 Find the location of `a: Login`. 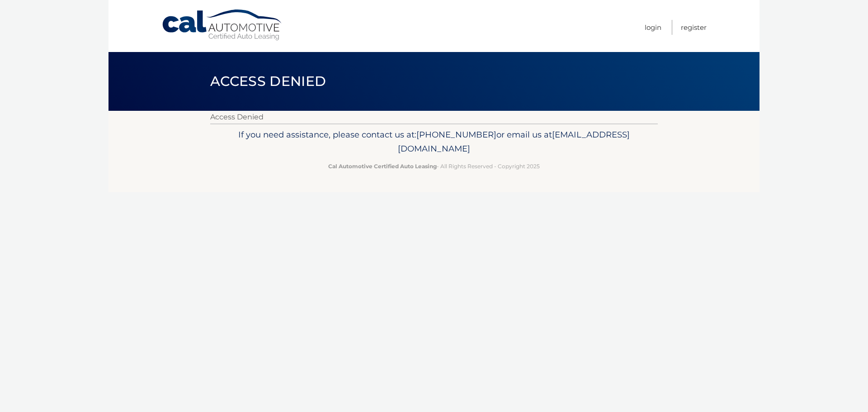

a: Login is located at coordinates (653, 27).